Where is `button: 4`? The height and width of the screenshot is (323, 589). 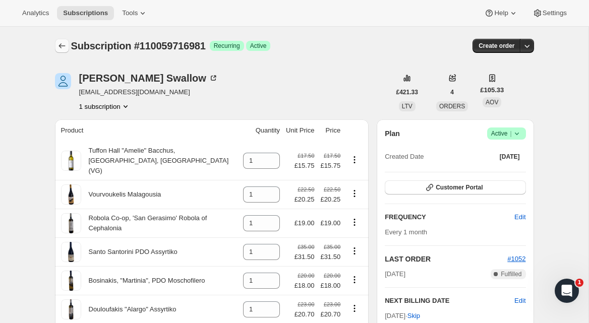
button: 4 is located at coordinates (452, 92).